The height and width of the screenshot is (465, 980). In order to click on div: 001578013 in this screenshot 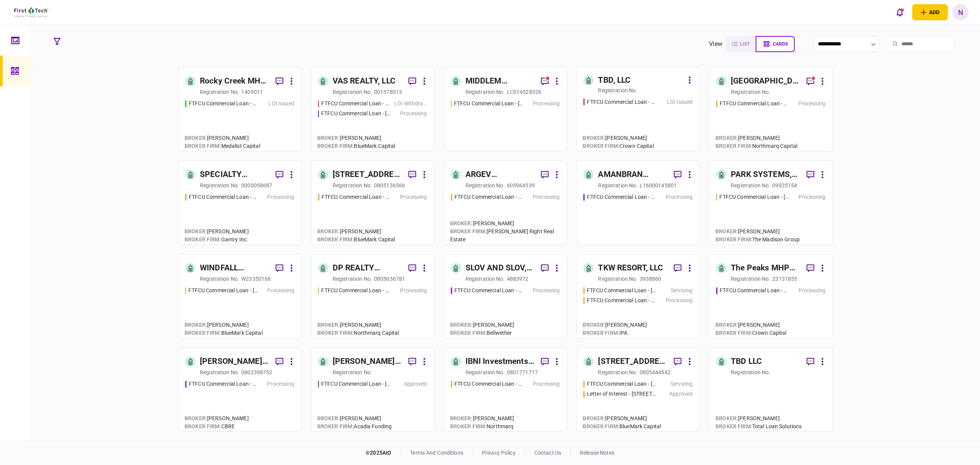, I will do `click(388, 92)`.